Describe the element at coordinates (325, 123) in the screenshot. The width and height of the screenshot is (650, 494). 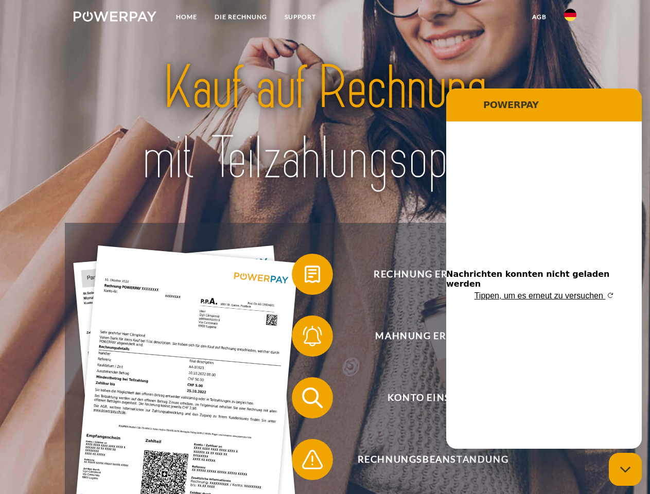
I see `img: title-powerpay_de.svg` at that location.